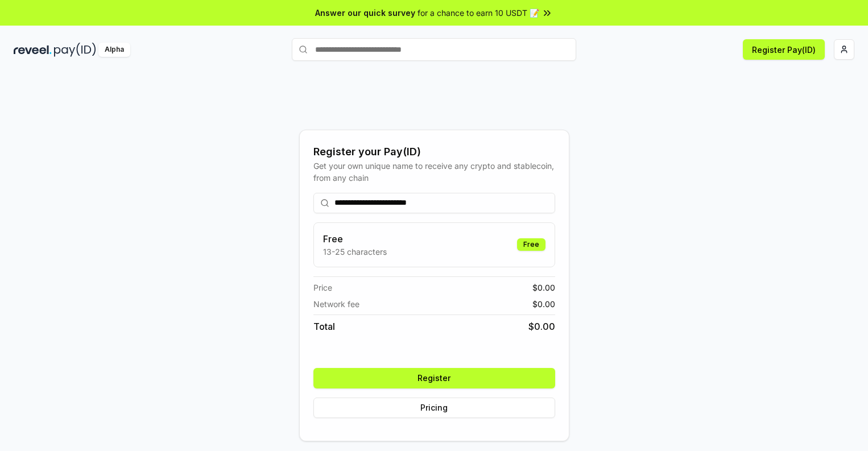 The image size is (868, 451). What do you see at coordinates (75, 49) in the screenshot?
I see `img: pay_id` at bounding box center [75, 49].